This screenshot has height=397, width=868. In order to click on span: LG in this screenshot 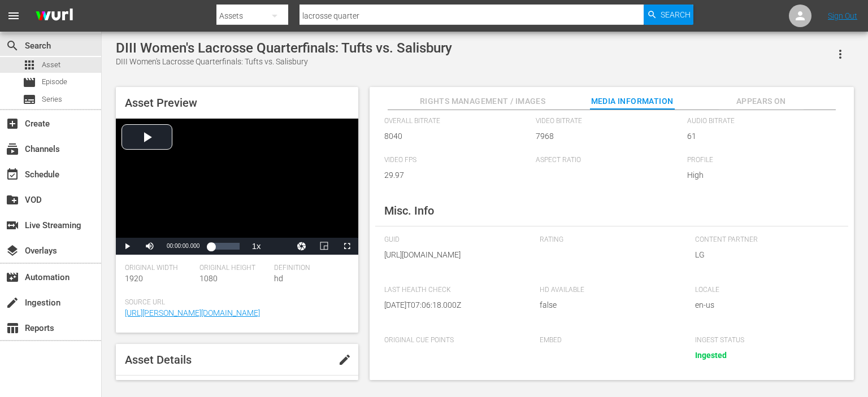, I will do `click(764, 255)`.